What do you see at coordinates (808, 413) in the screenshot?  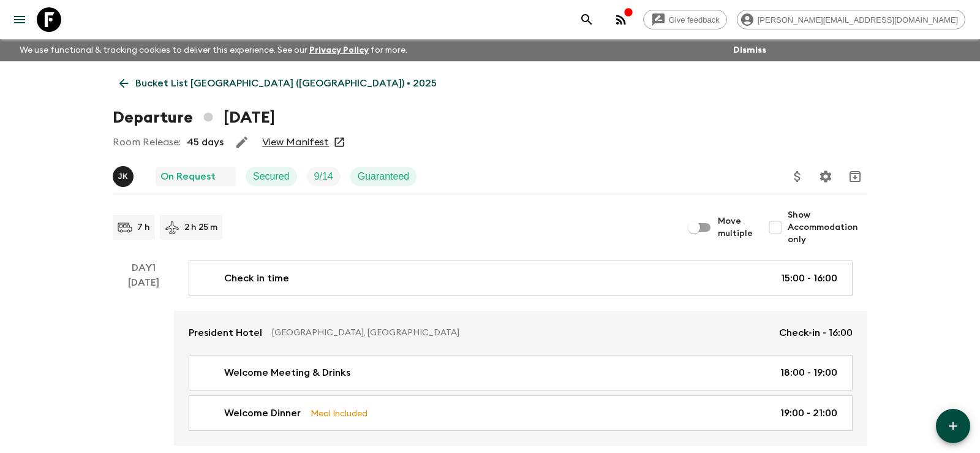 I see `p: 19:00 - 21:00` at bounding box center [808, 413].